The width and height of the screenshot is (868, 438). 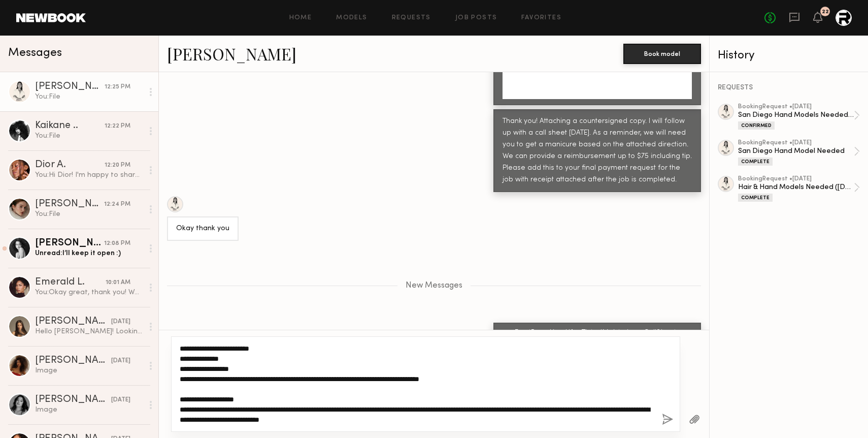 I want to click on a: Requests, so click(x=411, y=18).